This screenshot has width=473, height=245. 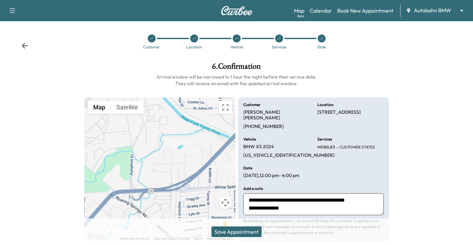 I want to click on button: Save Appointment, so click(x=236, y=232).